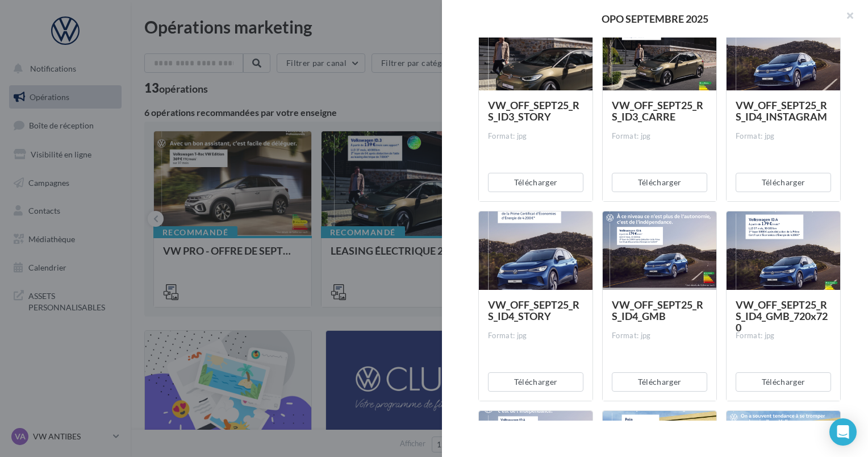 This screenshot has height=457, width=868. I want to click on span: VW_OFF_SEPT25_RS_ID4_STORY, so click(534, 311).